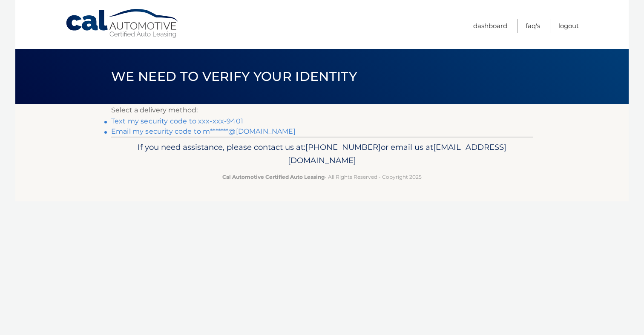  Describe the element at coordinates (177, 121) in the screenshot. I see `a: Text my security code to xxx-xxx-9401` at that location.